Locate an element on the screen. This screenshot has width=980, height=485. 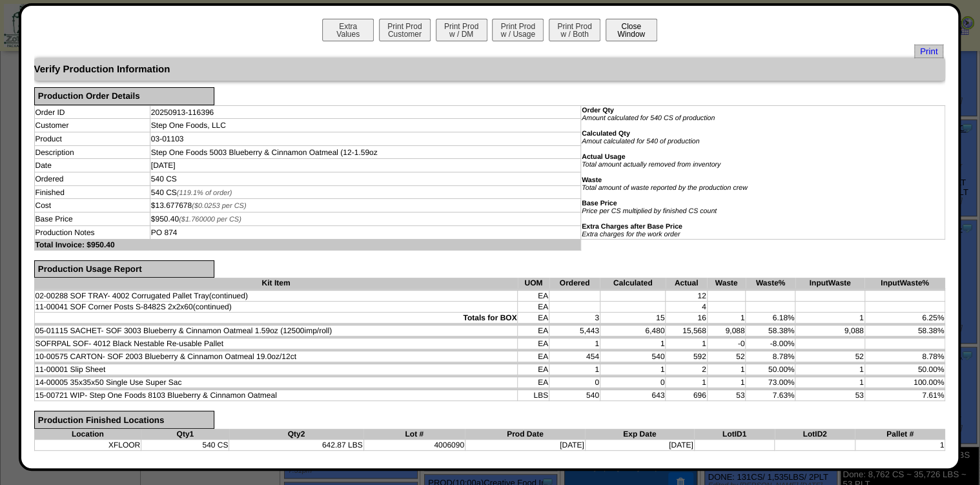
b: Extra Charges after Base Price is located at coordinates (632, 227).